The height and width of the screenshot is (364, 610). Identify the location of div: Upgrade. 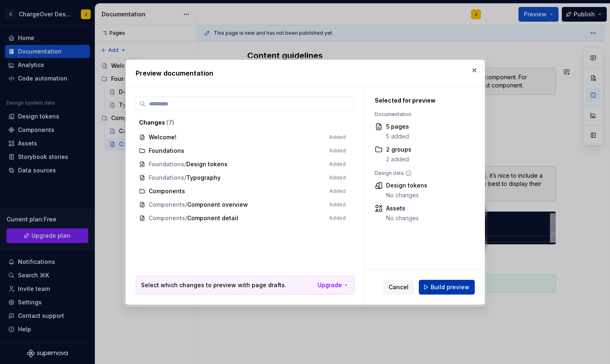
(333, 285).